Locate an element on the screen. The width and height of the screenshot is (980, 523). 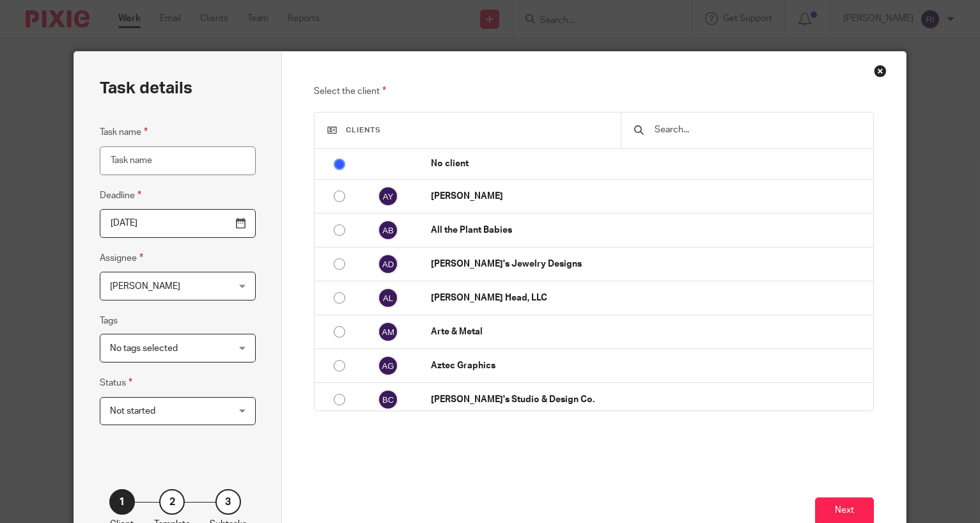
label: Assignee is located at coordinates (122, 258).